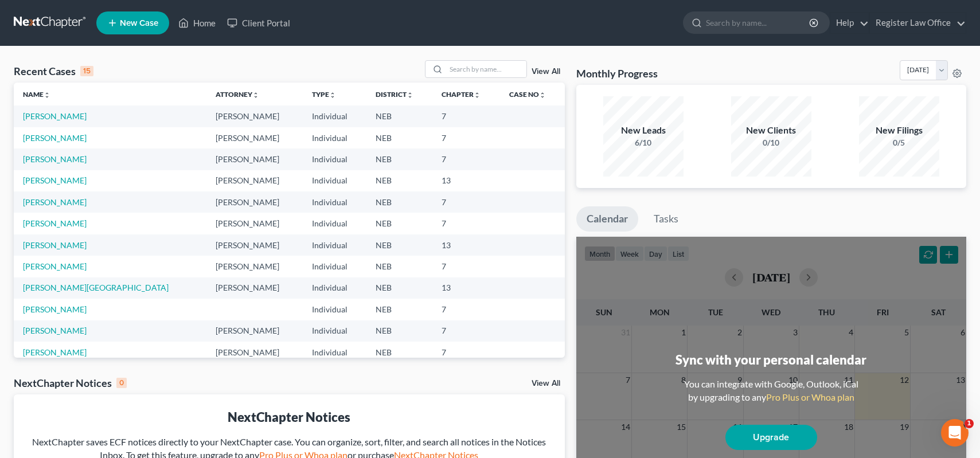 Image resolution: width=980 pixels, height=458 pixels. What do you see at coordinates (810, 396) in the screenshot?
I see `a: Pro Plus or Whoa plan` at bounding box center [810, 396].